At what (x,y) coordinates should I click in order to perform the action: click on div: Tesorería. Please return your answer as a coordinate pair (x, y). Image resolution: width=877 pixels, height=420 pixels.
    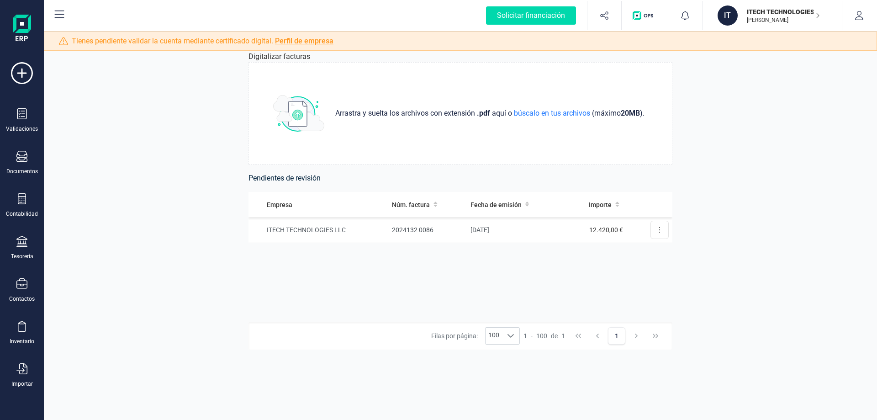
    Looking at the image, I should click on (22, 256).